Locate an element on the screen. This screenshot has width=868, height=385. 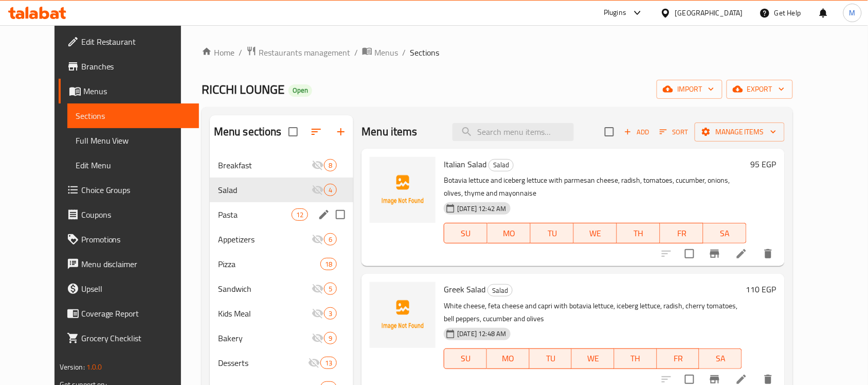
span: Manage items is located at coordinates (739, 131).